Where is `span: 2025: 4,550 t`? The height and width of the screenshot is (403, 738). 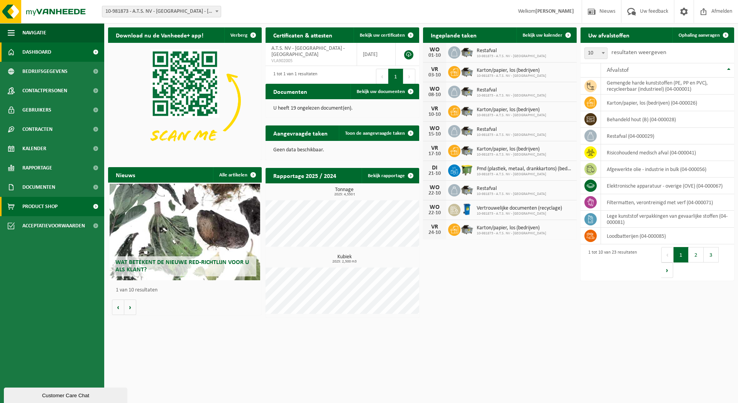
span: 2025: 4,550 t is located at coordinates (344, 195).